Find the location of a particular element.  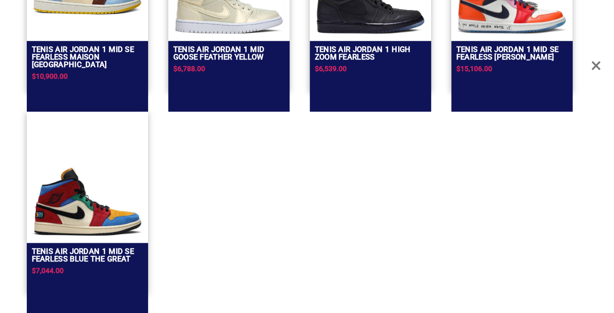

span: $7,044.00 is located at coordinates (48, 271).